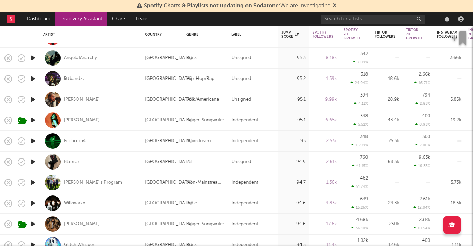 This screenshot has width=473, height=246. What do you see at coordinates (421, 207) in the screenshot?
I see `div: 12.04 %` at bounding box center [421, 207].